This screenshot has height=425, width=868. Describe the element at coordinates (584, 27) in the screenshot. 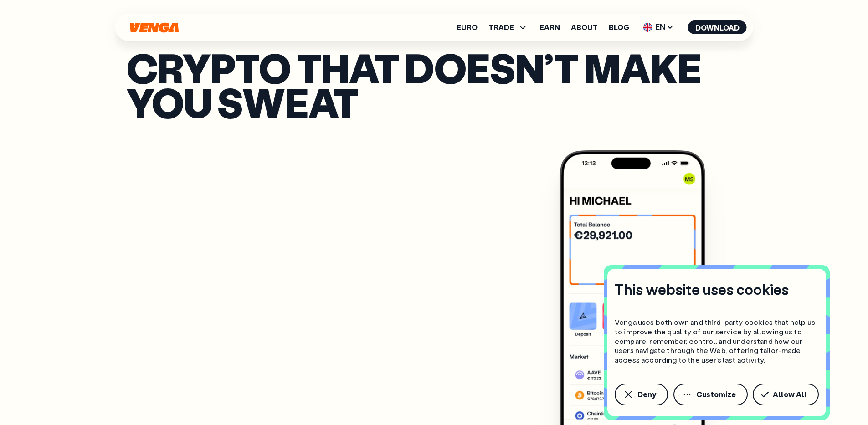

I see `a: About` at that location.